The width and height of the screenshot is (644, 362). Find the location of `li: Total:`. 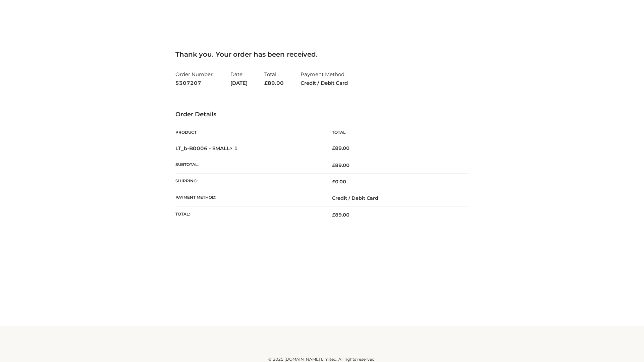

li: Total: is located at coordinates (274, 79).